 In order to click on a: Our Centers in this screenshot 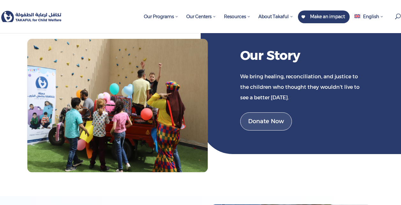, I will do `click(201, 22)`.